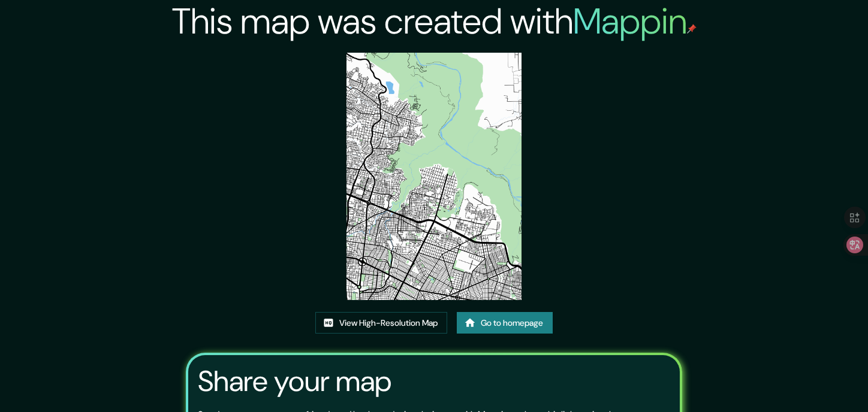 The height and width of the screenshot is (412, 868). What do you see at coordinates (294, 381) in the screenshot?
I see `h3: Share your map` at bounding box center [294, 381].